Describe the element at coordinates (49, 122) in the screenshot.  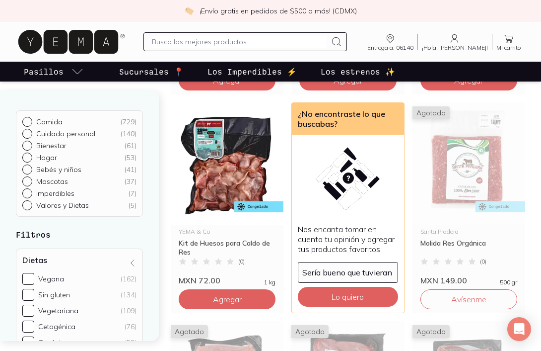
I see `p: Comida` at that location.